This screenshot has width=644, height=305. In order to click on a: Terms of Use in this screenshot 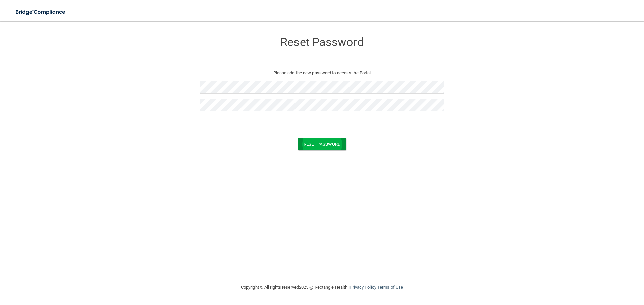, I will do `click(390, 287)`.